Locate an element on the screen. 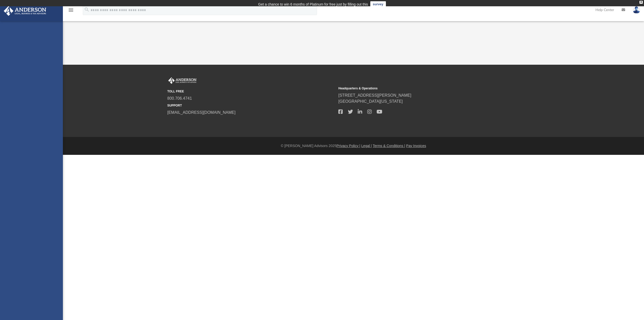 The image size is (644, 320). a: Terms & Conditions | is located at coordinates (389, 146).